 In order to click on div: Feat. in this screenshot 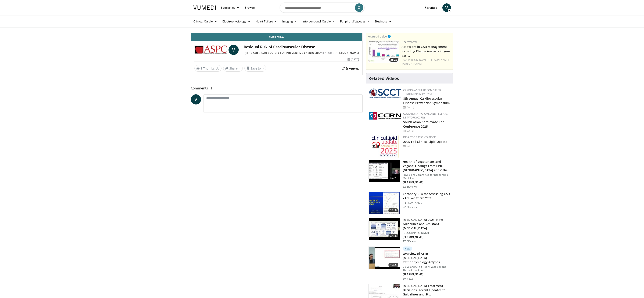, I will do `click(426, 62)`.